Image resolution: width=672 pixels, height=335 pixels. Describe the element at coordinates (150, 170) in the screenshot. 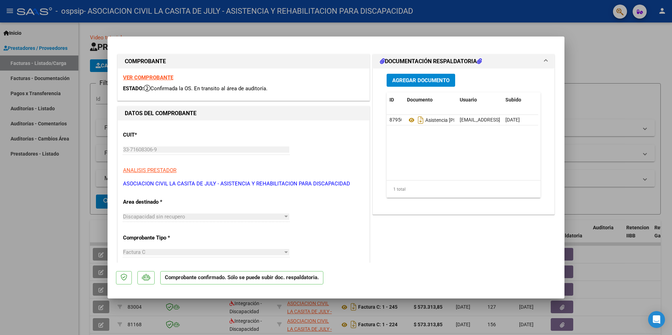

I see `span: ANALISIS PRESTADOR` at that location.